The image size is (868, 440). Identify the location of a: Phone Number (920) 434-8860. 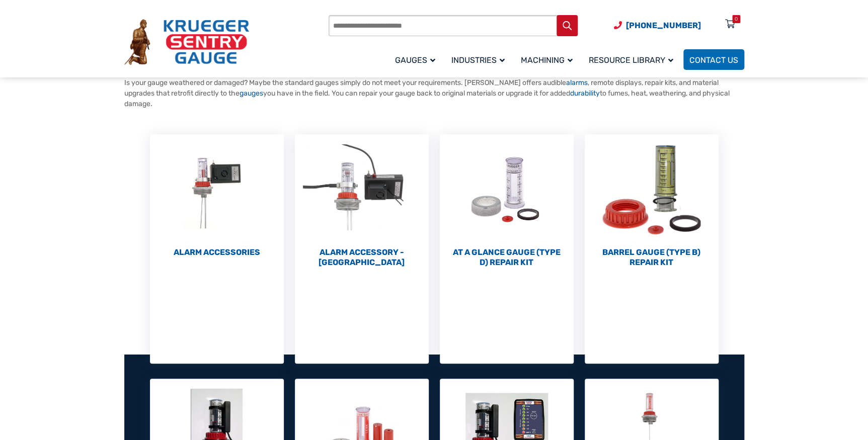
(657, 25).